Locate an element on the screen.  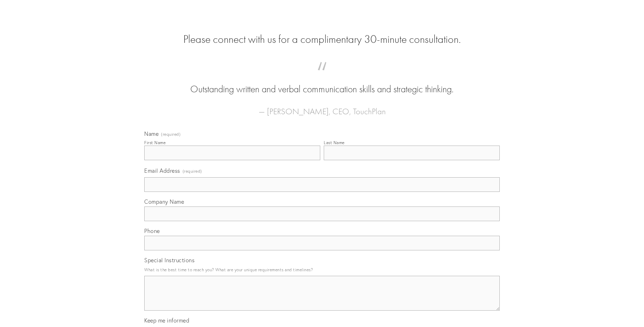
span: Special Instructions is located at coordinates (169, 260).